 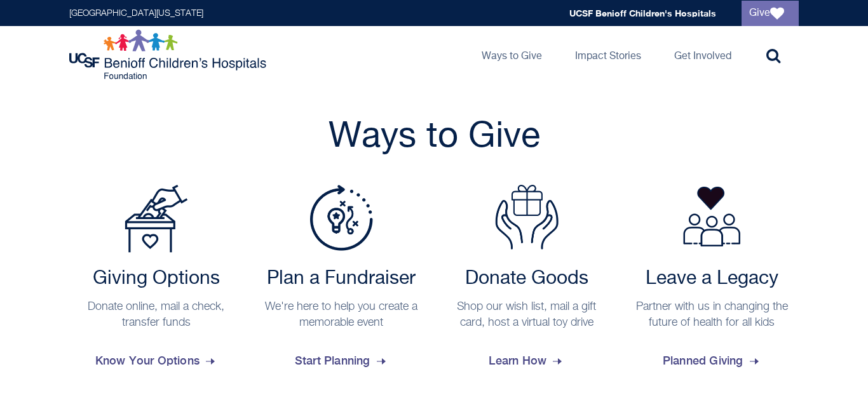 I want to click on p: We're here to help you create a memorable event, so click(x=342, y=315).